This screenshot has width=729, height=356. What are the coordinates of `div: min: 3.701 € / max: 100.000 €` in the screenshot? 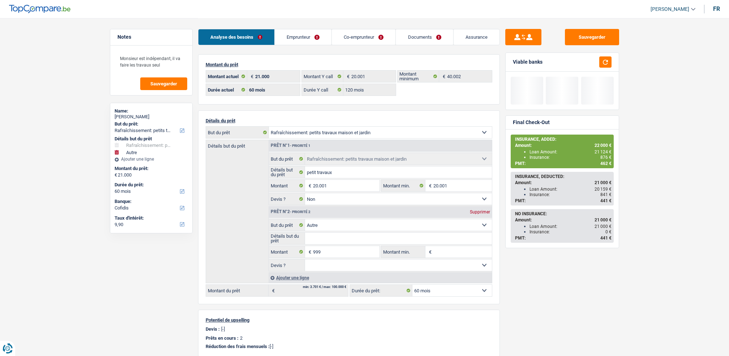 It's located at (325, 287).